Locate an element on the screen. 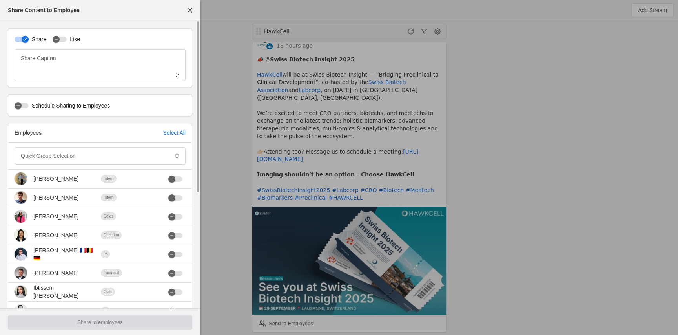  div: Sales is located at coordinates (108, 216).